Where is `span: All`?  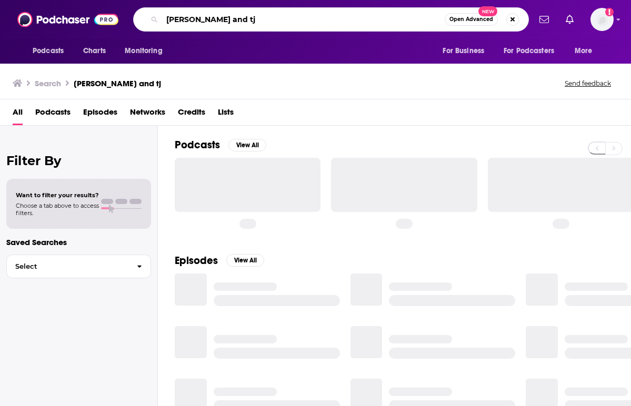 span: All is located at coordinates (17, 114).